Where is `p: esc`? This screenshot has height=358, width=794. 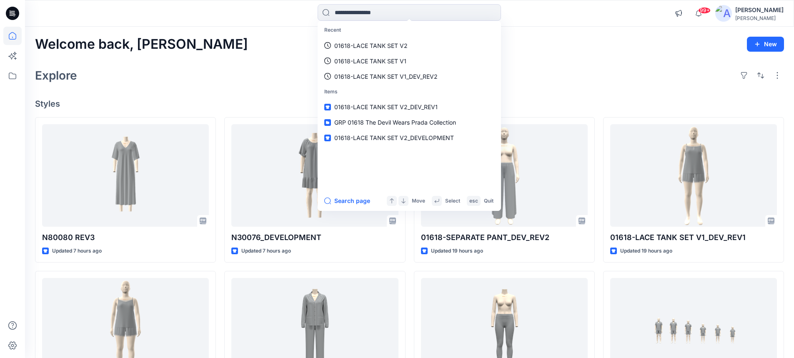 p: esc is located at coordinates (473, 201).